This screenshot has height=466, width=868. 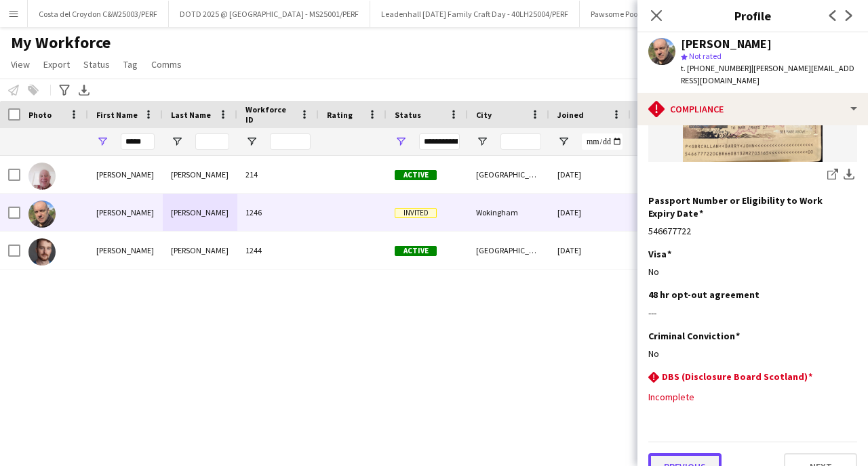 I want to click on h3: Criminal Conviction, so click(x=694, y=336).